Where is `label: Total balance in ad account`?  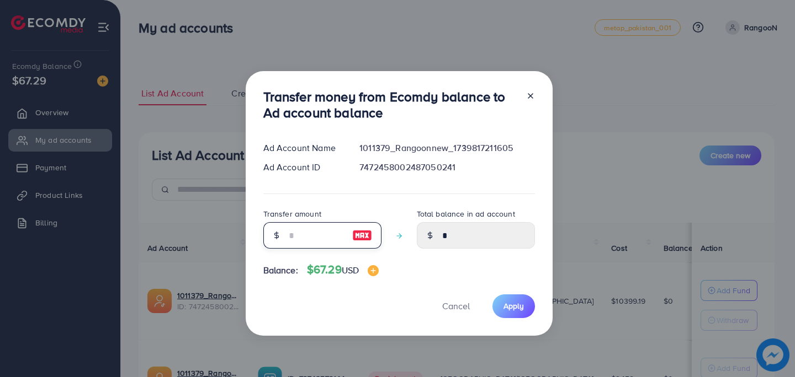
label: Total balance in ad account is located at coordinates (466, 214).